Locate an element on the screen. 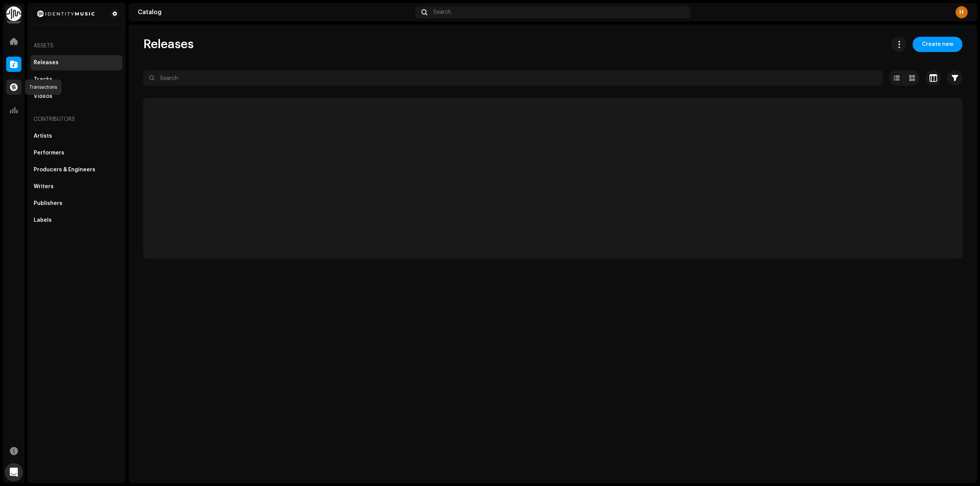 Image resolution: width=980 pixels, height=486 pixels. div: Labels is located at coordinates (43, 221).